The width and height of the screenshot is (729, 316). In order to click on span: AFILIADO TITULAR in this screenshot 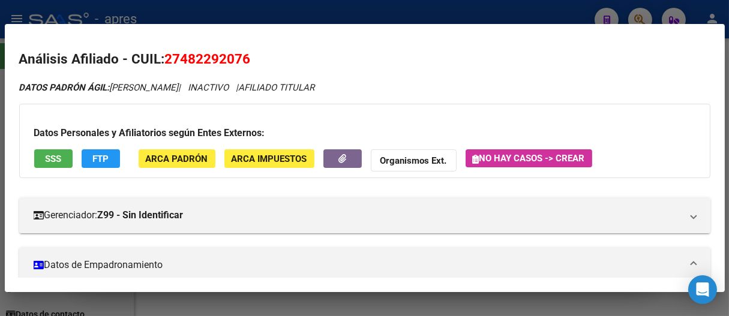, I will do `click(276, 88)`.